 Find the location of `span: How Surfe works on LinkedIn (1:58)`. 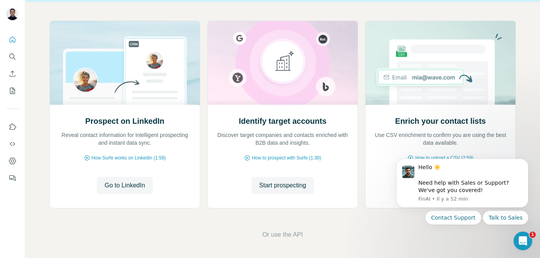

span: How Surfe works on LinkedIn (1:58) is located at coordinates (129, 158).